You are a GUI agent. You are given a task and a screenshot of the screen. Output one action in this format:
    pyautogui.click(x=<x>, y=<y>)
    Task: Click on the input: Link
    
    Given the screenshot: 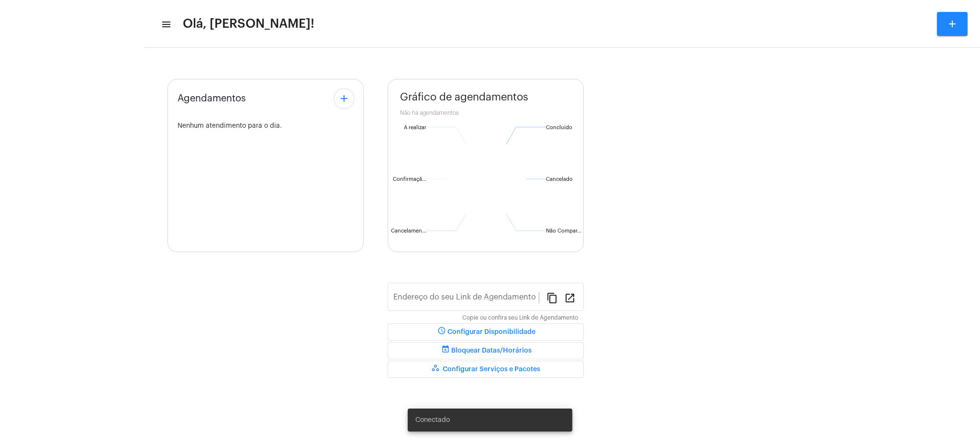 What is the action you would take?
    pyautogui.click(x=466, y=299)
    